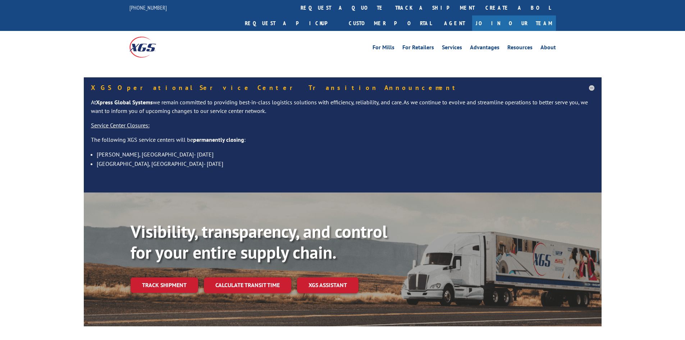 The height and width of the screenshot is (340, 685). What do you see at coordinates (120, 125) in the screenshot?
I see `u: Service Center Closures:` at bounding box center [120, 125].